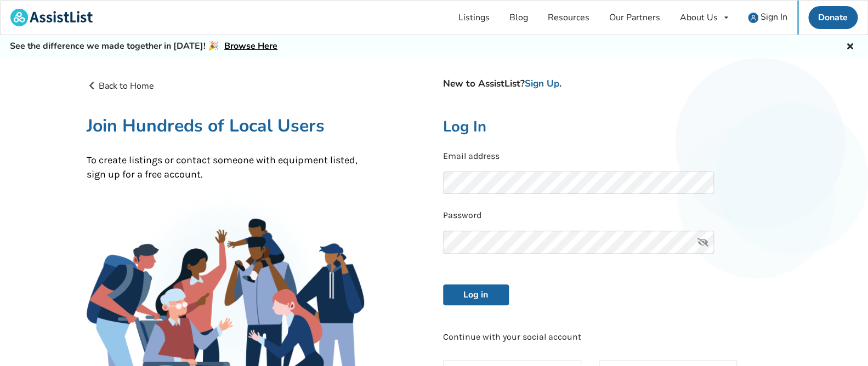 The height and width of the screenshot is (366, 868). I want to click on img: user icon, so click(753, 18).